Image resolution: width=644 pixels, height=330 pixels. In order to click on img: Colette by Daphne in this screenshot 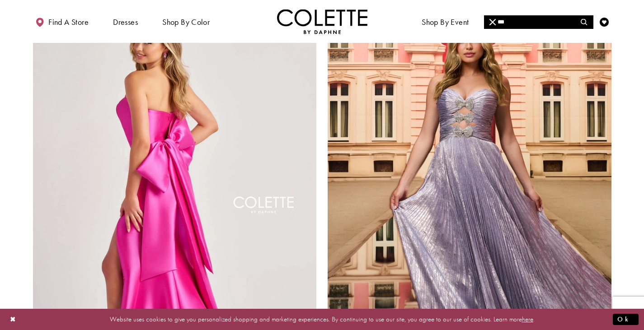, I will do `click(322, 21)`.